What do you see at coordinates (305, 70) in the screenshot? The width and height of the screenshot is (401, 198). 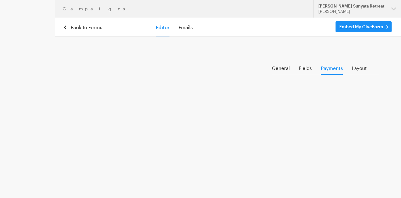 I see `a: Fields` at bounding box center [305, 70].